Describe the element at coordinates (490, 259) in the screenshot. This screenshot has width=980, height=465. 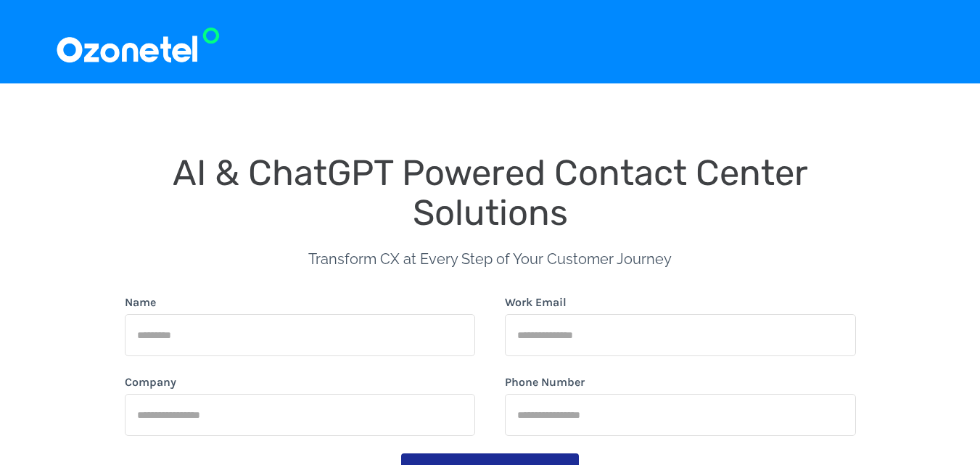
I see `span: Transform CX at Every Step of Your Customer Journey` at that location.